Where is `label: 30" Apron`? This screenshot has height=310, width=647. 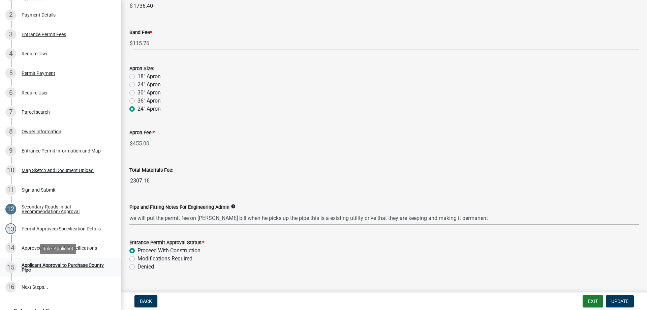
label: 30" Apron is located at coordinates (149, 93).